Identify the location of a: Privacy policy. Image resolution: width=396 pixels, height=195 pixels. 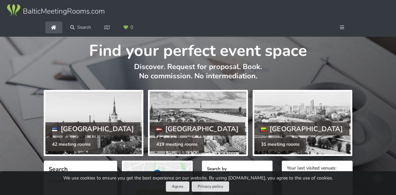
(210, 187).